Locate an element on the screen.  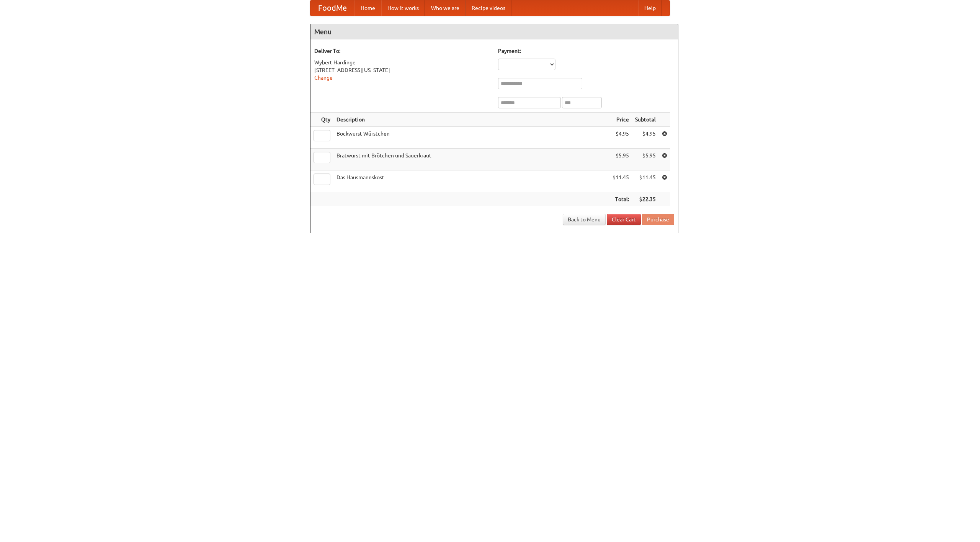
th: Description is located at coordinates (471, 120).